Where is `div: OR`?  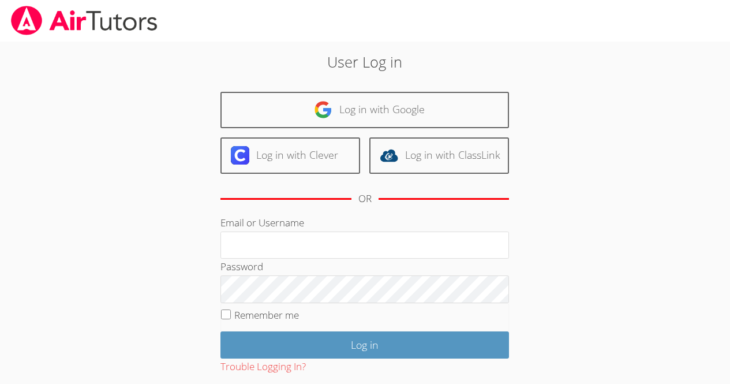
div: OR is located at coordinates (365, 199).